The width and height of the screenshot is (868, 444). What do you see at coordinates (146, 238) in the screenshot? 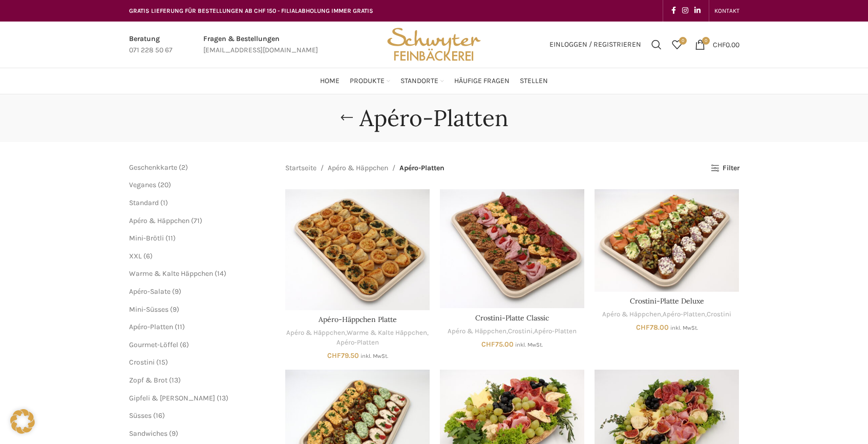
I see `span: Mini-Brötli` at bounding box center [146, 238].